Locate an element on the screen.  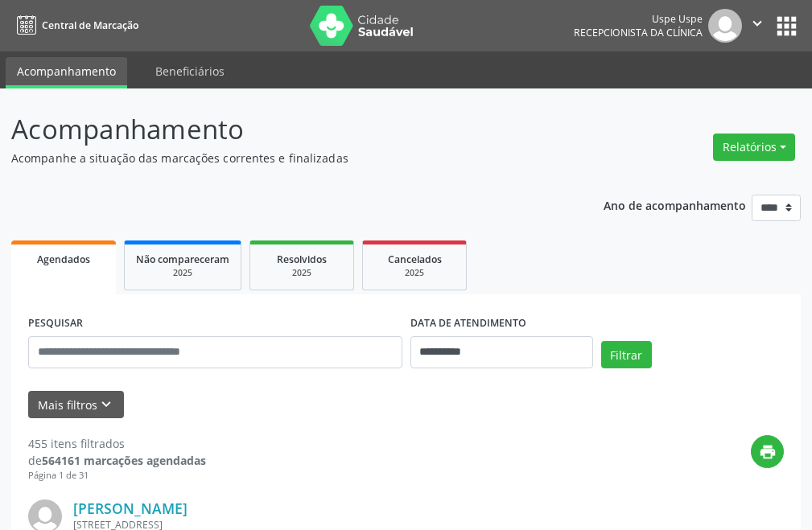
button: Mais filtroskeyboard_arrow_down is located at coordinates (75, 405).